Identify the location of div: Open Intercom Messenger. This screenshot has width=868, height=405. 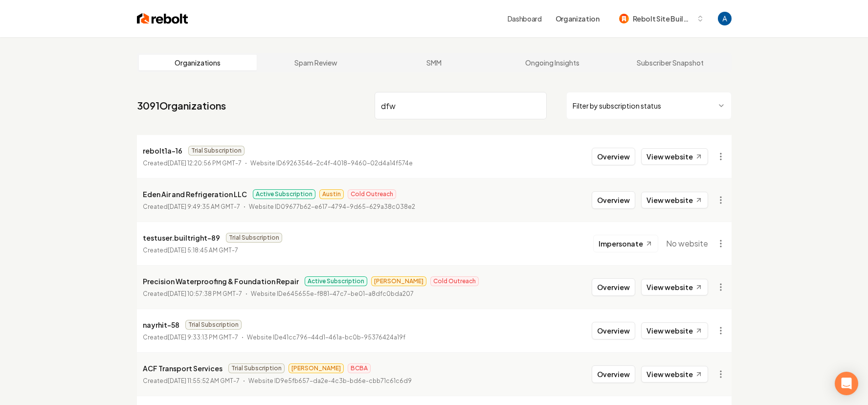
(846, 384).